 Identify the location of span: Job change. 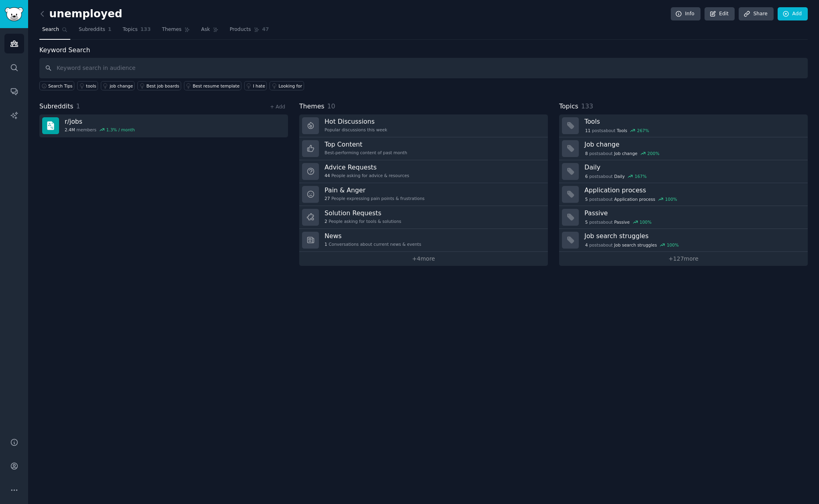
(626, 153).